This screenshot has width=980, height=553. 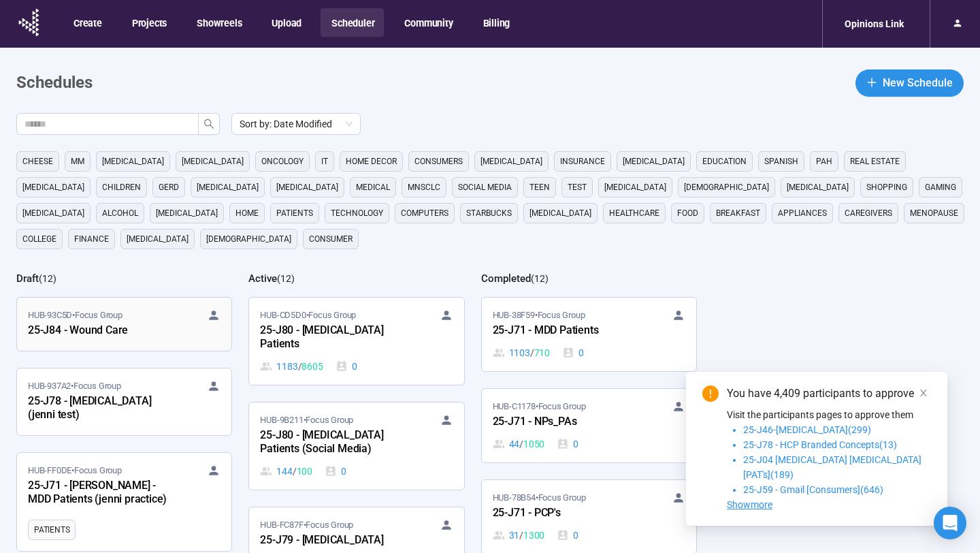 I want to click on span: 710, so click(x=542, y=353).